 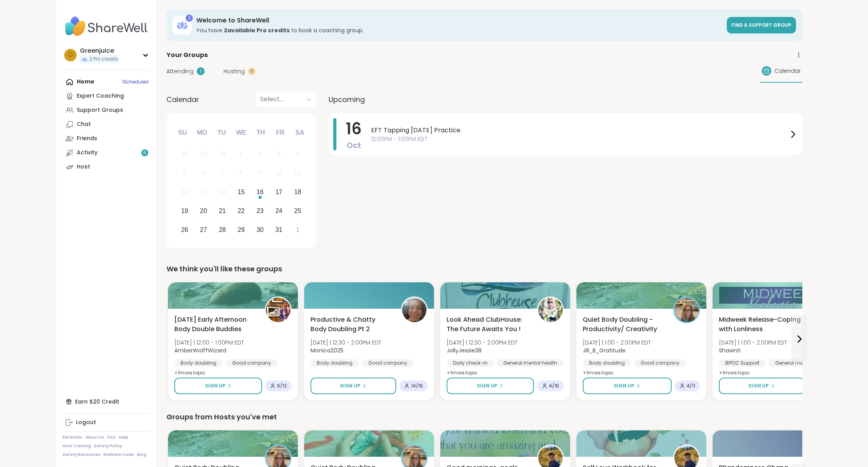 I want to click on div: Not available Thursday, October 9th, 2025, so click(x=260, y=173).